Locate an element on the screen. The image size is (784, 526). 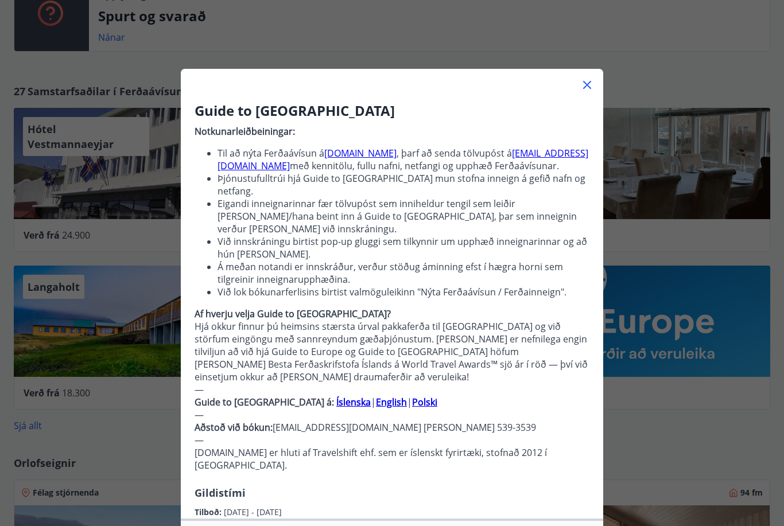
li: Til að nýta Ferðaávísun á , þarf að senda tölvupóst á með kennitölu, fullu nafni, netfangi og upp... is located at coordinates (404, 160).